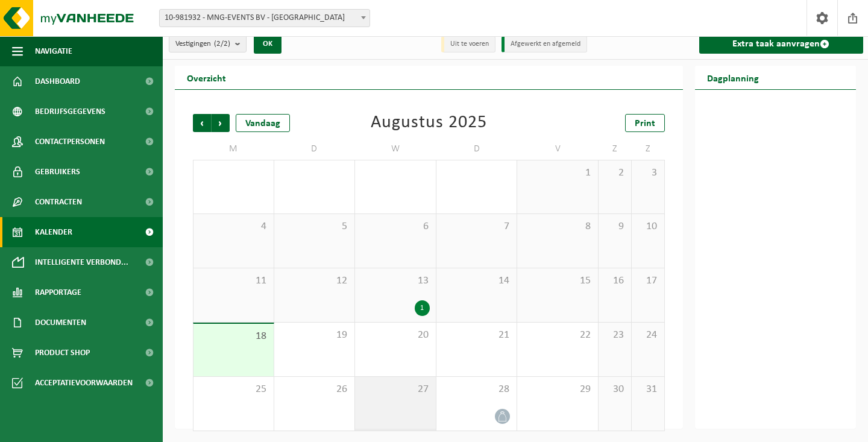 This screenshot has height=442, width=868. Describe the element at coordinates (315, 281) in the screenshot. I see `span: 12` at that location.